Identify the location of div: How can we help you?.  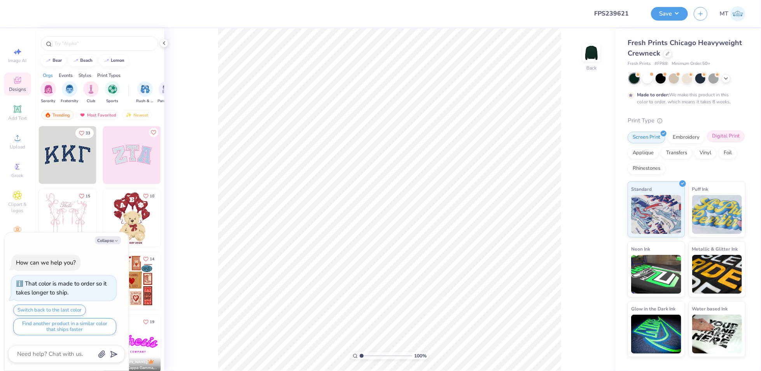
(46, 263).